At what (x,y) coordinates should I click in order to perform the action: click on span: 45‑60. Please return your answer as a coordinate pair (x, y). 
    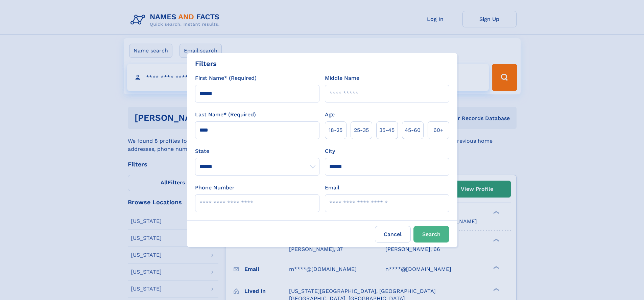
    Looking at the image, I should click on (412, 130).